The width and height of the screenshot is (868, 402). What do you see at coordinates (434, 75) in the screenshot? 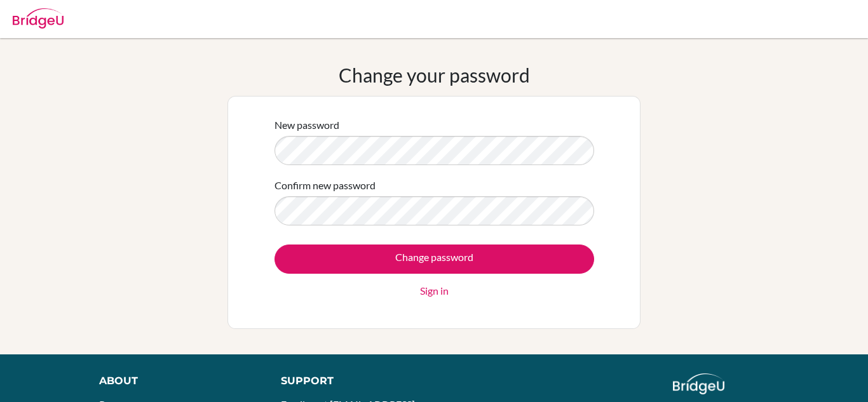
I see `h1: Change your password` at bounding box center [434, 75].